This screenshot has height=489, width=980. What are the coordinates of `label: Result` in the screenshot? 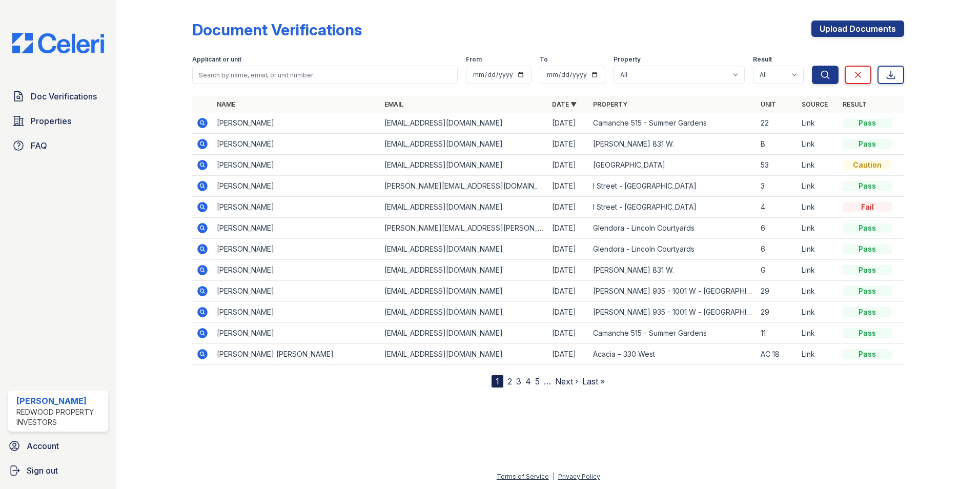 It's located at (762, 59).